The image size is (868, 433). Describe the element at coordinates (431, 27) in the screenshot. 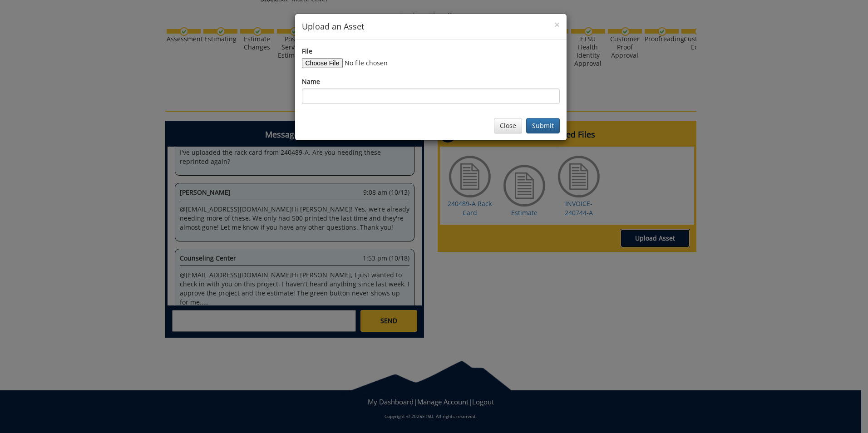

I see `h4: Upload an Asset` at that location.